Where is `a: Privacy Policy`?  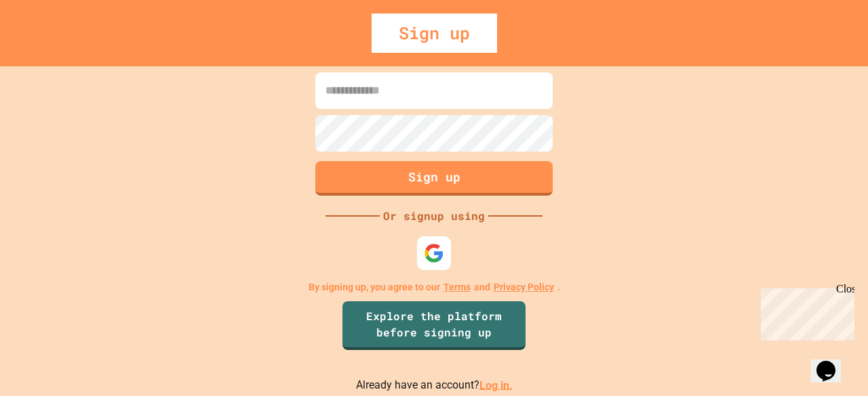 a: Privacy Policy is located at coordinates (524, 287).